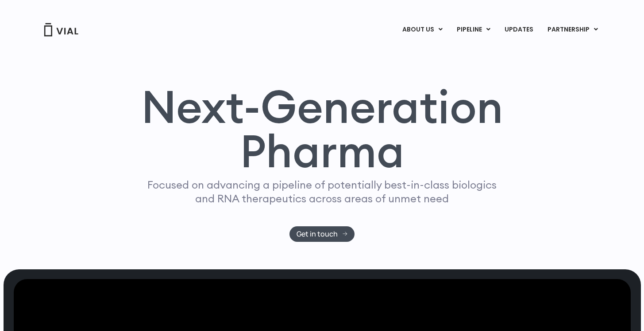 The width and height of the screenshot is (644, 331). I want to click on a: ABOUT USMenu Toggle, so click(422, 30).